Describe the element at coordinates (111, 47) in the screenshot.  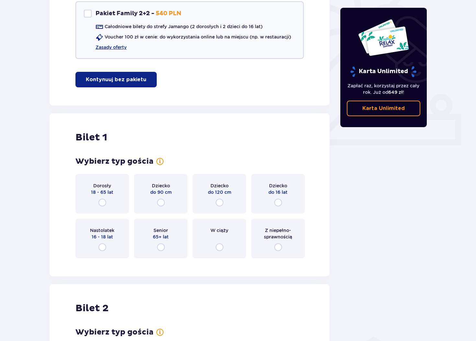
I see `a: Zasady oferty` at that location.